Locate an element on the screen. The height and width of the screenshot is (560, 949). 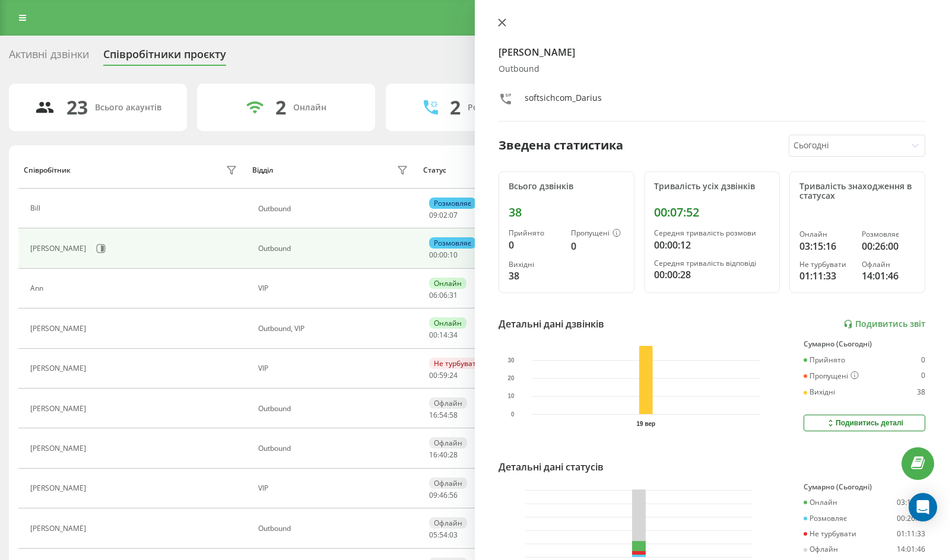
div: 03:15:16 is located at coordinates (911, 503).